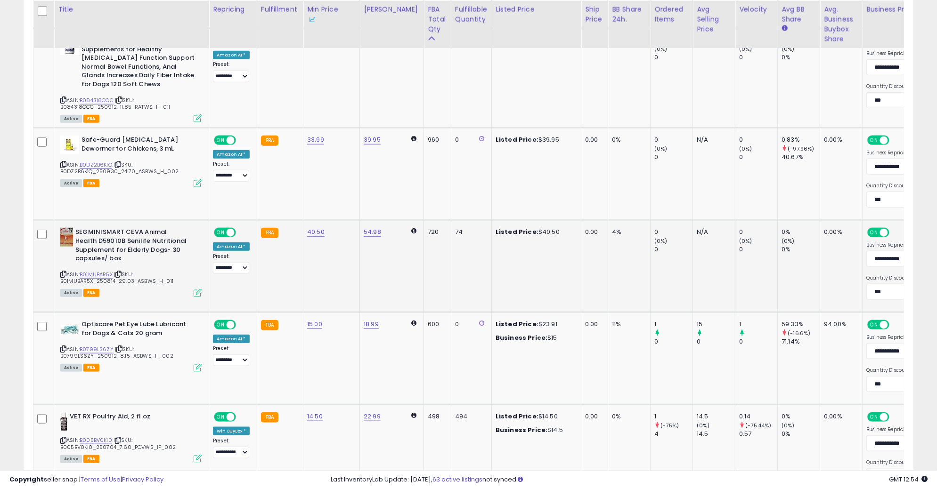 The image size is (937, 489). Describe the element at coordinates (138, 330) in the screenshot. I see `b: Optixcare Pet Eye Lube Lubricant for Dogs & Cats 20 gram` at that location.